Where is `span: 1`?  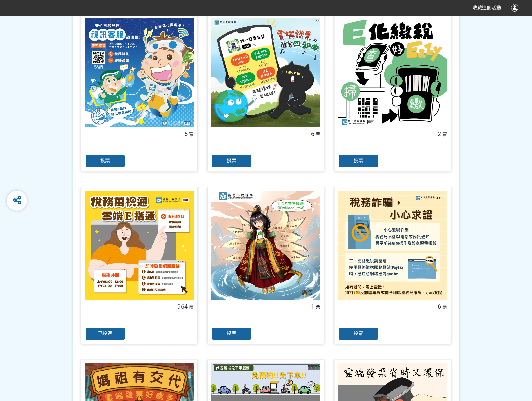 span: 1 is located at coordinates (313, 306).